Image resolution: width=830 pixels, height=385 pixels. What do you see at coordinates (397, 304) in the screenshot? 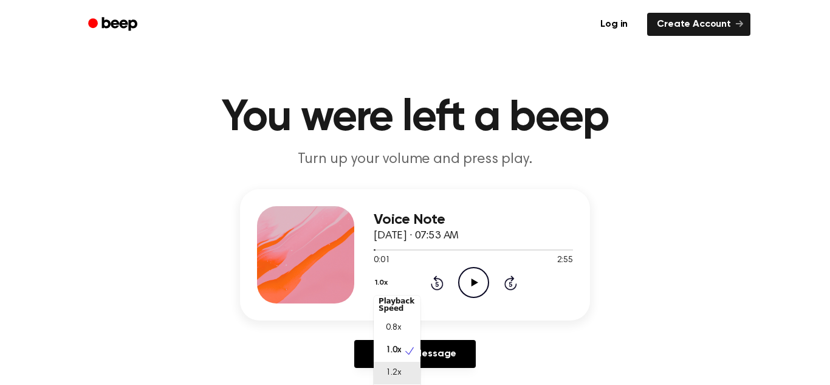
I see `div: Playback Speed` at bounding box center [397, 304].